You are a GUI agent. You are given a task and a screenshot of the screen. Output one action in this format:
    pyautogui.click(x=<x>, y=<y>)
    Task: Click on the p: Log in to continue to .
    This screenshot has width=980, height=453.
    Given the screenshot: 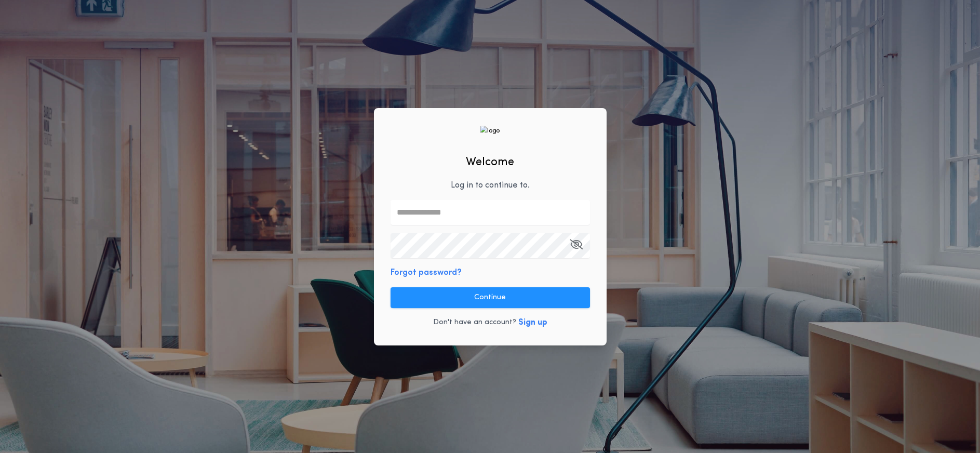 What is the action you would take?
    pyautogui.click(x=490, y=185)
    